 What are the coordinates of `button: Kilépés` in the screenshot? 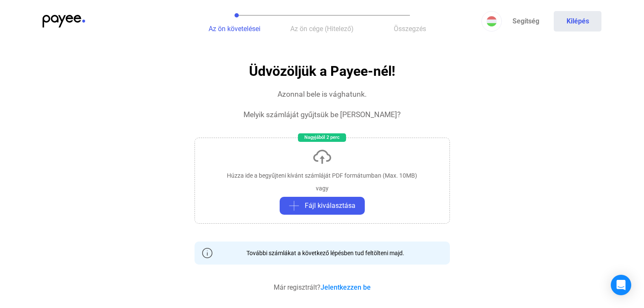 It's located at (578, 21).